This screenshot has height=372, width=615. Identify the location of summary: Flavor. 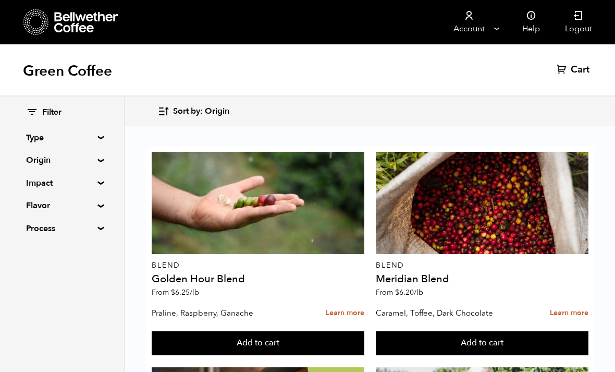
(62, 205).